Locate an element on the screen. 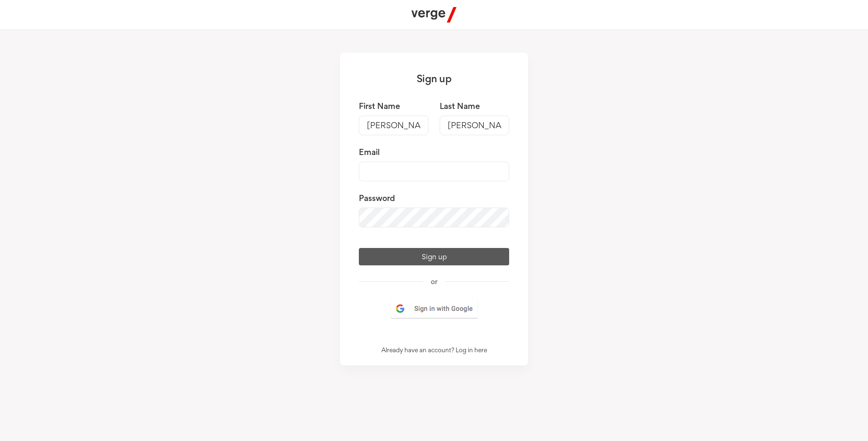 The image size is (868, 441). img: Verge is located at coordinates (434, 14).